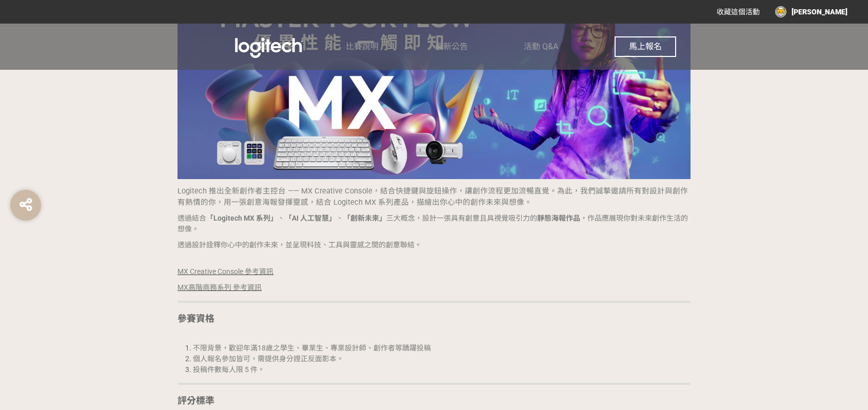 The image size is (868, 410). What do you see at coordinates (362, 47) in the screenshot?
I see `a: 比賽說明` at bounding box center [362, 47].